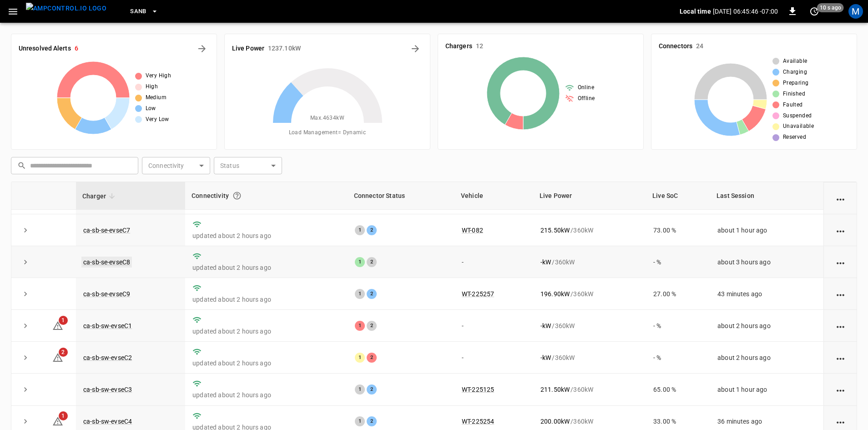 The image size is (868, 430). What do you see at coordinates (678, 389) in the screenshot?
I see `td: 65.00 %` at bounding box center [678, 389].